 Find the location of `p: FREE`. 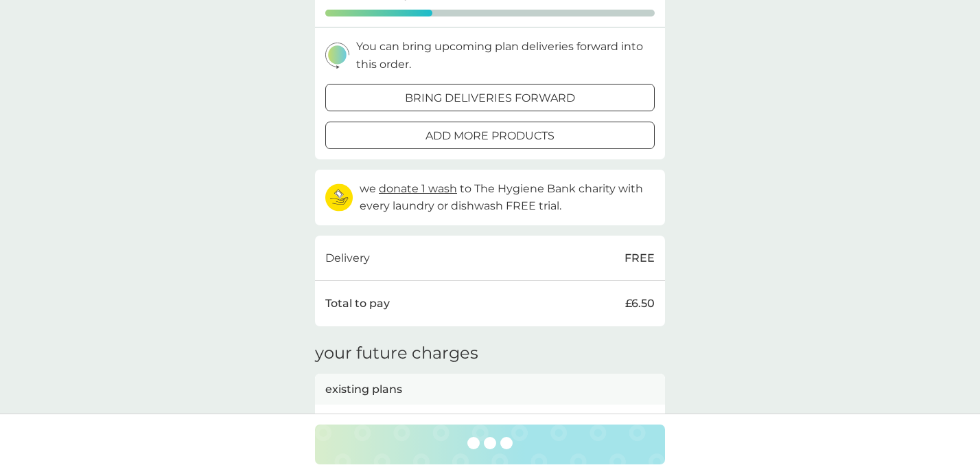

p: FREE is located at coordinates (639, 258).